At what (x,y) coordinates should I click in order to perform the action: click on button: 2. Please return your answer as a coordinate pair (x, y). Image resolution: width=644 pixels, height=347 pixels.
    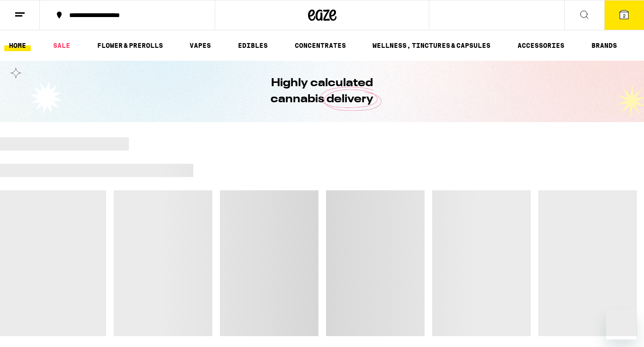
    Looking at the image, I should click on (624, 15).